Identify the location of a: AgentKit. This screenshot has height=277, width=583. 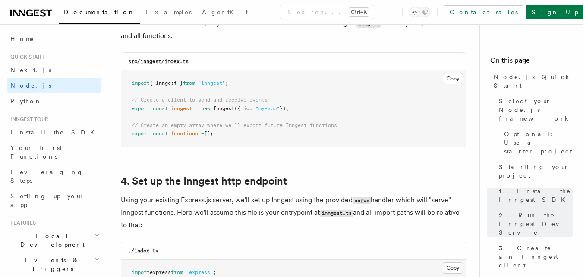
(225, 13).